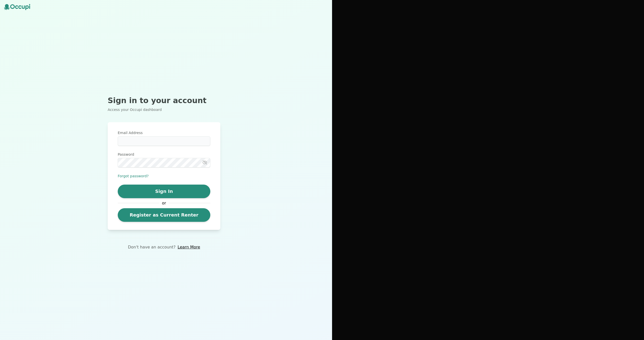 The height and width of the screenshot is (340, 644). Describe the element at coordinates (164, 109) in the screenshot. I see `p: Access your Occupi dashboard` at that location.